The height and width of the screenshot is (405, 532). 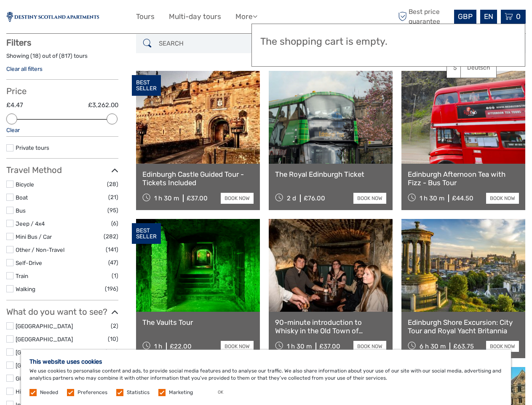 I want to click on div: Clear, so click(x=63, y=130).